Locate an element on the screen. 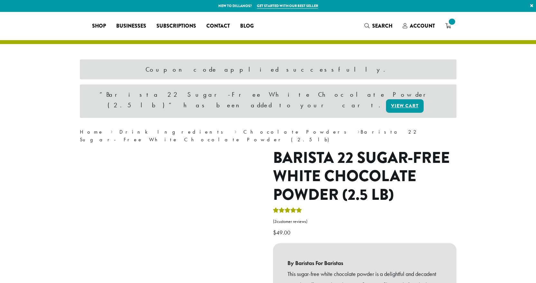 This screenshot has height=283, width=536. h1: Barista 22 Sugar-Free White Chocolate Powder (2.5 lb) is located at coordinates (364, 177).